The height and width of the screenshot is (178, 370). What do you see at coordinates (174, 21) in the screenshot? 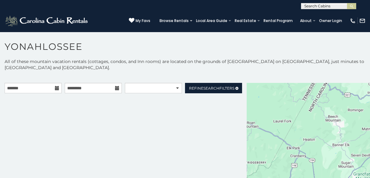
I see `a: Browse Rentals` at bounding box center [174, 21].